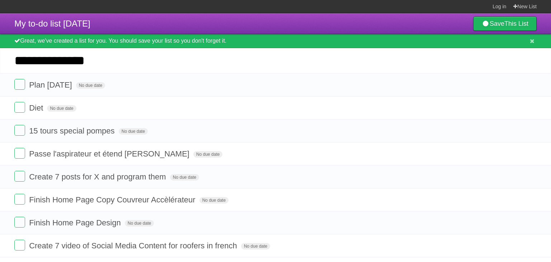 Image resolution: width=551 pixels, height=262 pixels. I want to click on span: Finish Home Page Design, so click(76, 223).